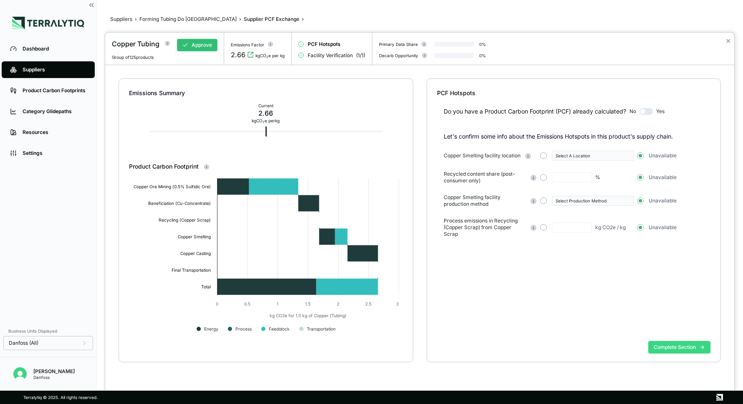 The image size is (743, 404). What do you see at coordinates (308, 316) in the screenshot?
I see `text: kg CO2e for 1.0 kg of Copper (Tubing)` at bounding box center [308, 316].